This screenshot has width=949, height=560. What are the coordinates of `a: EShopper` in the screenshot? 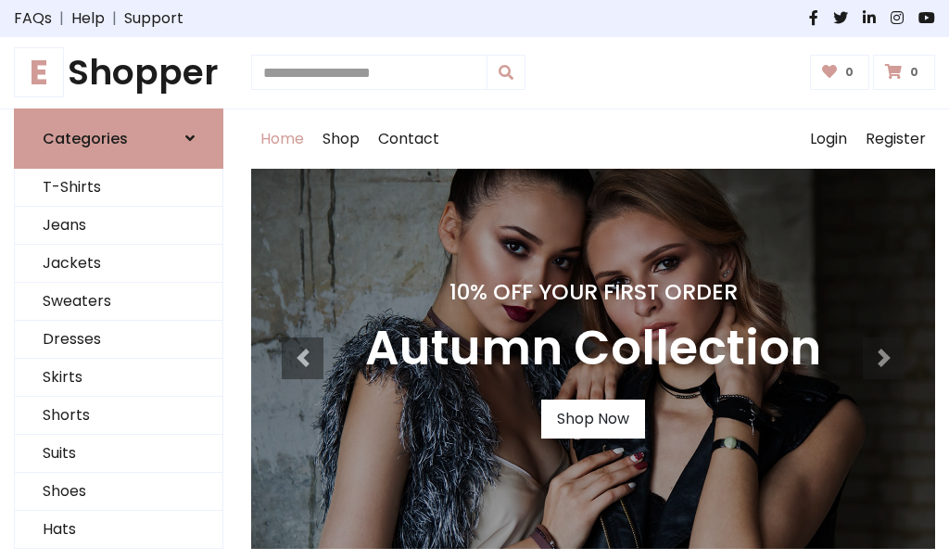 It's located at (118, 73).